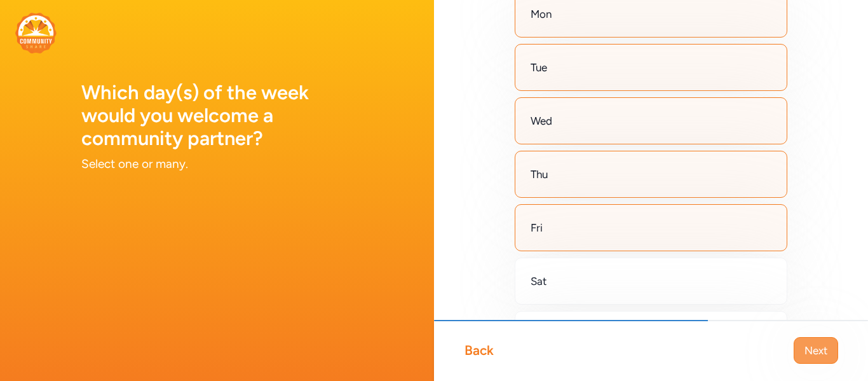 The width and height of the screenshot is (868, 381). Describe the element at coordinates (816, 350) in the screenshot. I see `span: Next` at that location.